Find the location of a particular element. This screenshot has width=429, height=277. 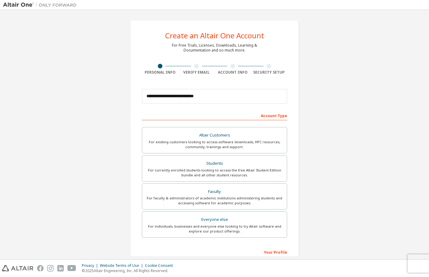

img: youtube.svg is located at coordinates (72, 268).